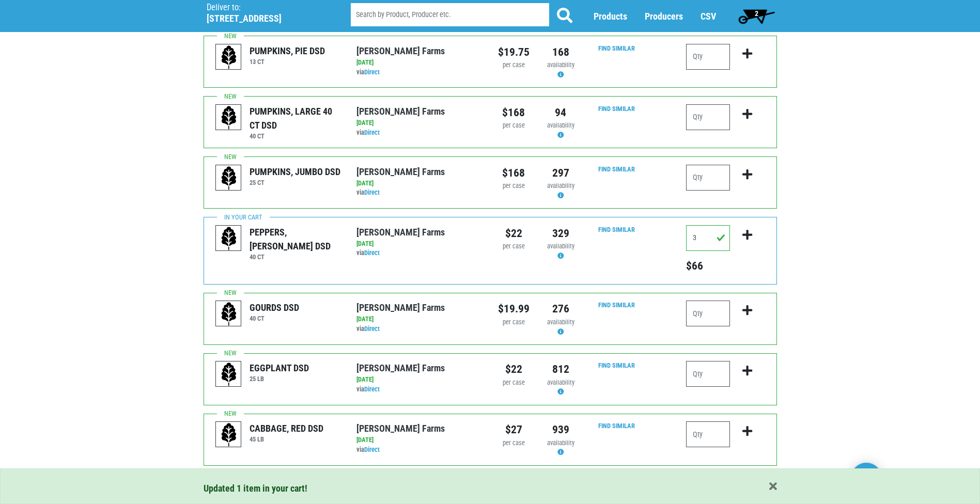 This screenshot has height=504, width=980. Describe the element at coordinates (279, 379) in the screenshot. I see `h6: 25 LB` at that location.